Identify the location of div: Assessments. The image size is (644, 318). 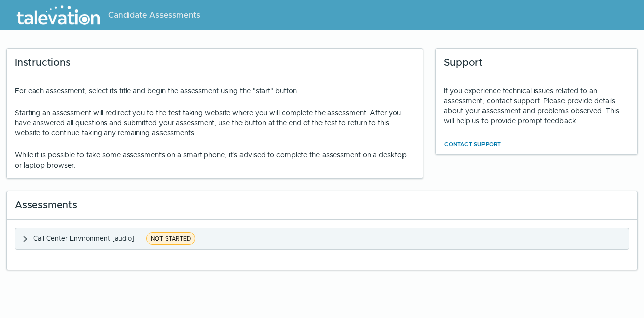
(322, 205).